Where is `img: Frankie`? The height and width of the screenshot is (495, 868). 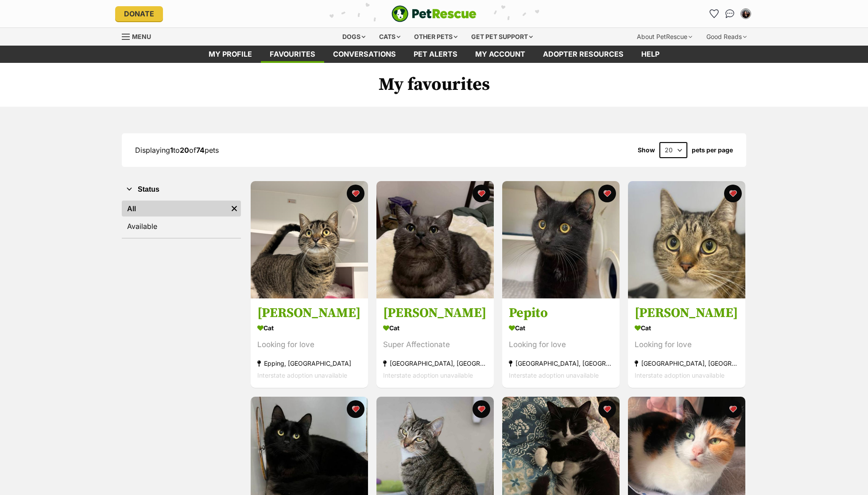 img: Frankie is located at coordinates (687, 240).